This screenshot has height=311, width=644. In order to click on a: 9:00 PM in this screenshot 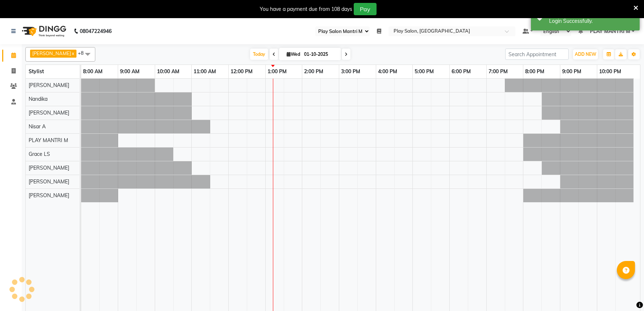, I will do `click(572, 71)`.